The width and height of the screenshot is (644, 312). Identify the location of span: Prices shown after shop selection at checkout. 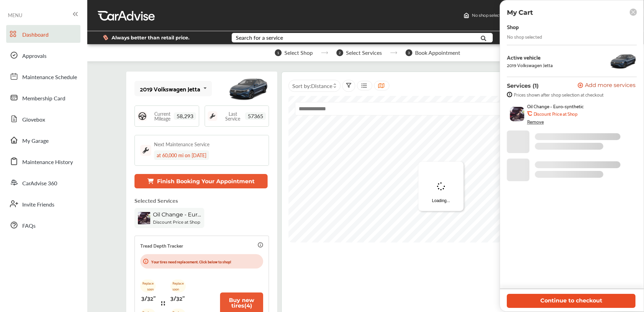
(559, 95).